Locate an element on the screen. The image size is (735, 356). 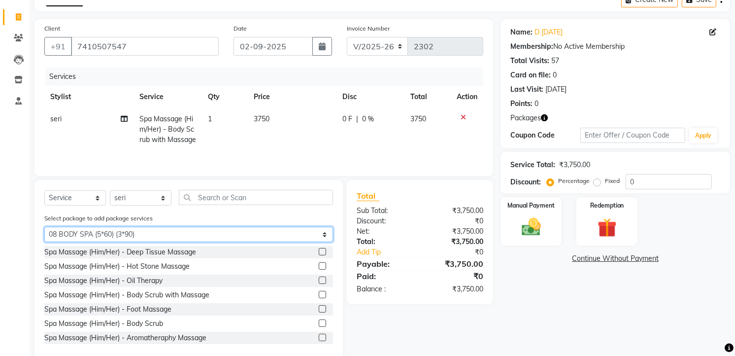
th: Qty is located at coordinates (225, 97).